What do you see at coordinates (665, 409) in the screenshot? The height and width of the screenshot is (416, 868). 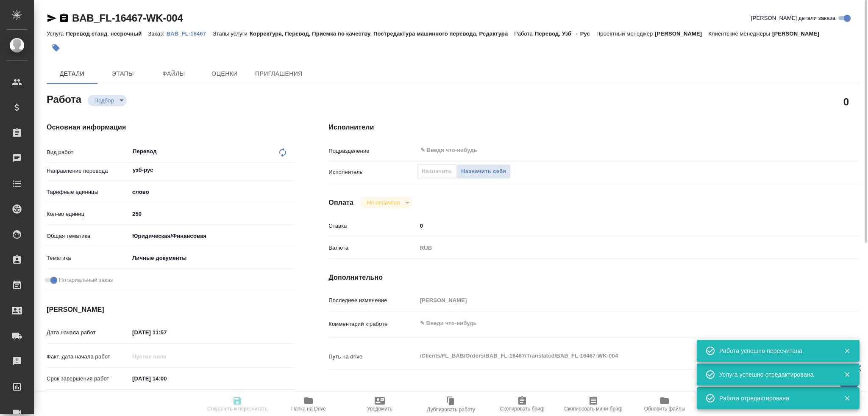 I see `span: Обновить файлы` at bounding box center [665, 409].